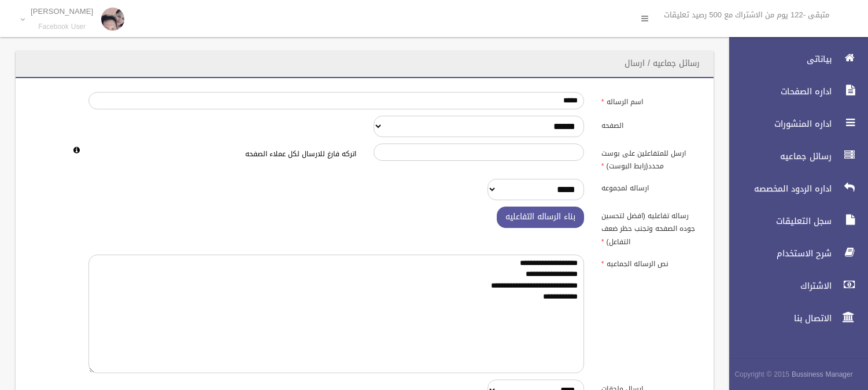 Image resolution: width=868 pixels, height=390 pixels. I want to click on a: سجل التعليقات, so click(794, 221).